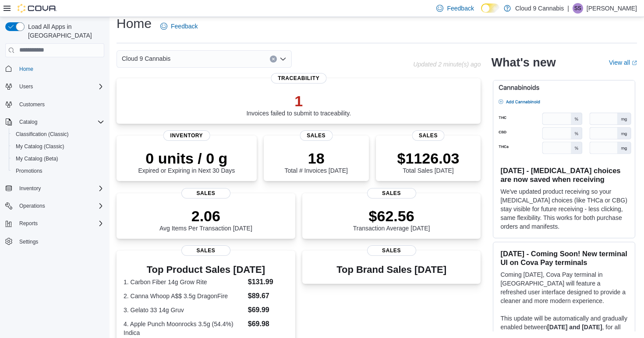 The height and width of the screenshot is (338, 644). What do you see at coordinates (55, 69) in the screenshot?
I see `button: Home` at bounding box center [55, 69].